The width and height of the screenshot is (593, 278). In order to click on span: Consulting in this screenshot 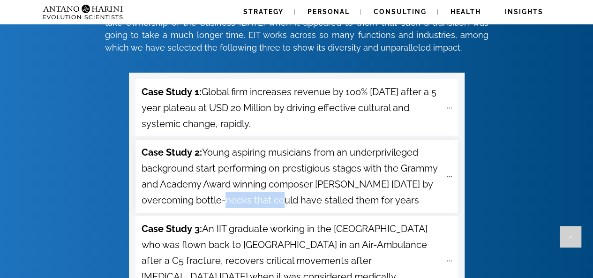, I will do `click(400, 12)`.